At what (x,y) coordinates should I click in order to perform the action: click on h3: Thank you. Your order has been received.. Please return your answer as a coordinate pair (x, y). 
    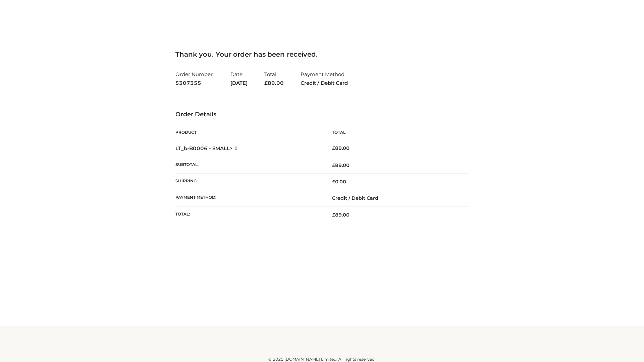
    Looking at the image, I should click on (322, 55).